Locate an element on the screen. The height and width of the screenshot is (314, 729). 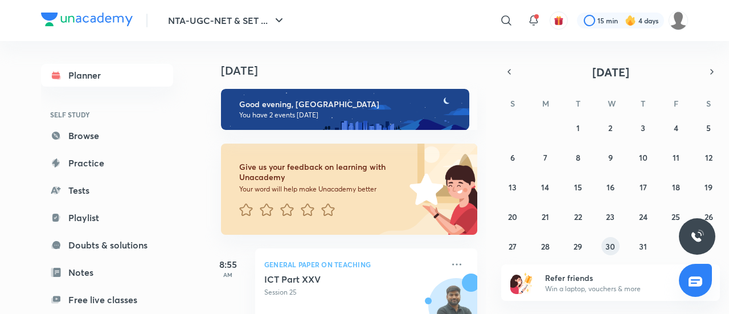
abbr: July 26, 2025 is located at coordinates (709, 217).